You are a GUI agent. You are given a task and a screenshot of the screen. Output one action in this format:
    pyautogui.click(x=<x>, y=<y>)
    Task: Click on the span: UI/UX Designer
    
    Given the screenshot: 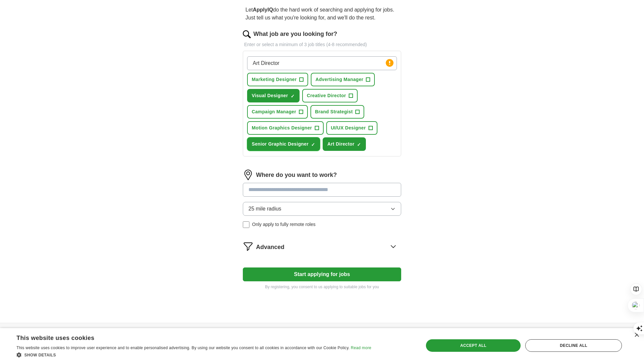 What is the action you would take?
    pyautogui.click(x=349, y=128)
    